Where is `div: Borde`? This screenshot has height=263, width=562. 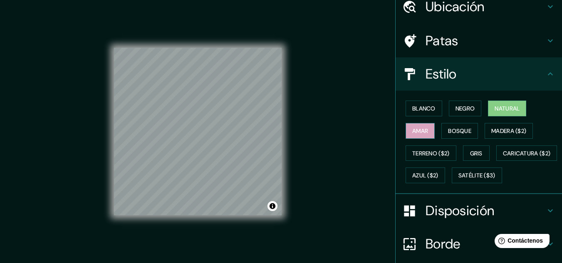 div: Borde is located at coordinates (478, 244).